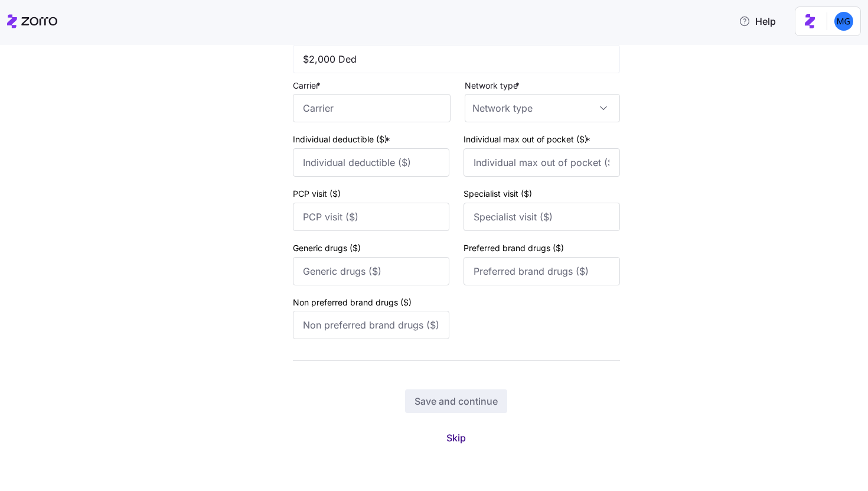 The width and height of the screenshot is (868, 491). Describe the element at coordinates (757, 21) in the screenshot. I see `button: Help` at that location.